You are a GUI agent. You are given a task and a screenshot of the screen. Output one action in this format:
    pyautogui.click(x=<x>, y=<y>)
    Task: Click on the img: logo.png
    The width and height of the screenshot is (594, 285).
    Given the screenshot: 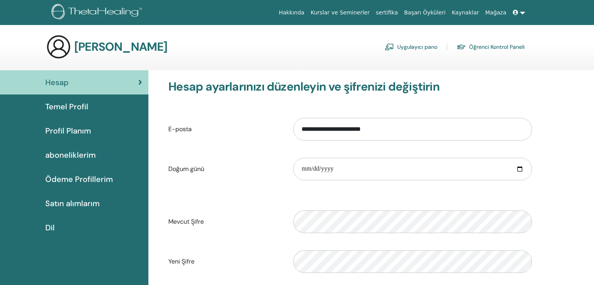 What is the action you would take?
    pyautogui.click(x=98, y=13)
    